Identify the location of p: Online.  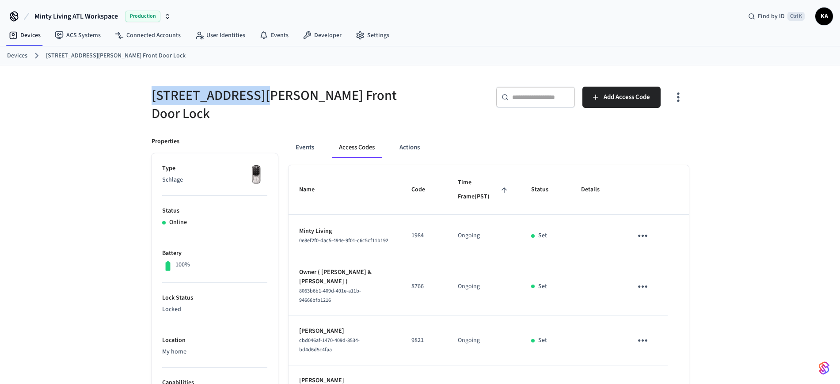
(178, 222).